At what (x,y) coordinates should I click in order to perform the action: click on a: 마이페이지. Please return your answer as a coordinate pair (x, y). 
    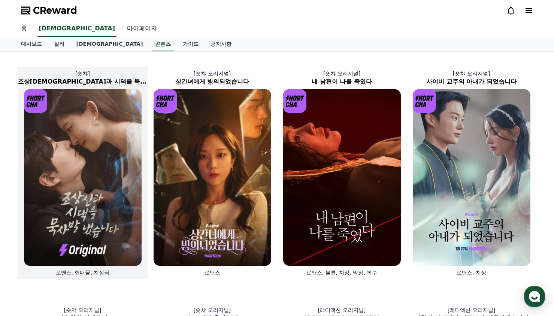
    Looking at the image, I should click on (142, 29).